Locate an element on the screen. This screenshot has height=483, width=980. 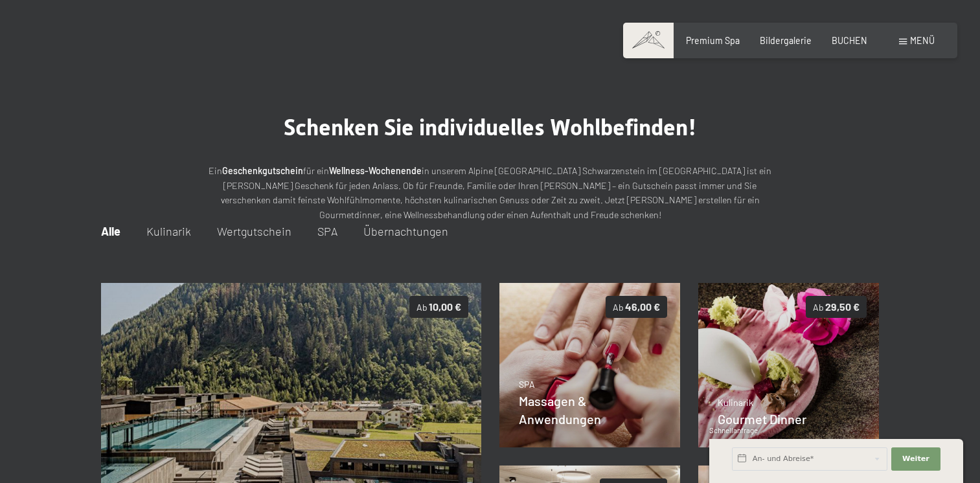
span: Schnellanfrage is located at coordinates (733, 430).